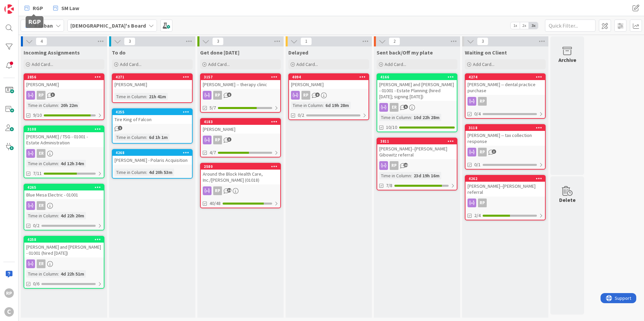 Image resolution: width=644 pixels, height=321 pixels. What do you see at coordinates (66, 187) in the screenshot?
I see `div: 4265` at bounding box center [66, 187].